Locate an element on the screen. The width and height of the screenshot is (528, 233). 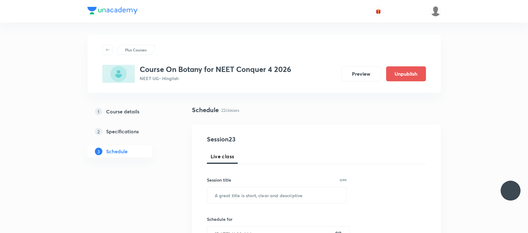
span: Live class is located at coordinates (222, 156).